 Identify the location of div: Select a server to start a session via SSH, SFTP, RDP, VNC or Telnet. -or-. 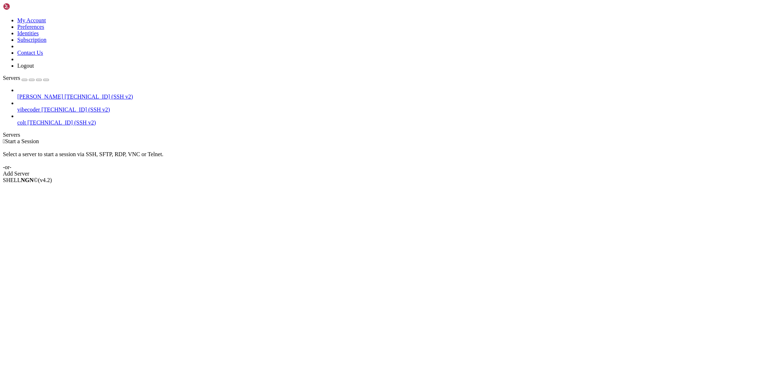
(384, 158).